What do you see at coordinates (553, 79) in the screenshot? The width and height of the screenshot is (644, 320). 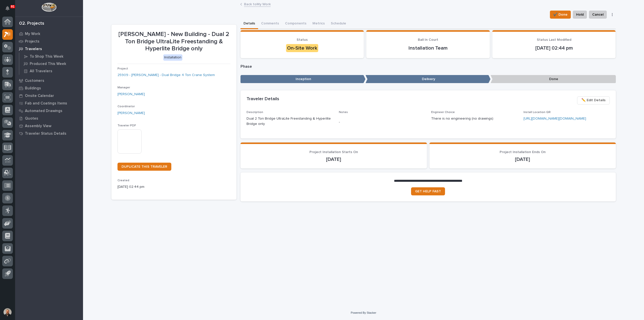 I see `p: Done` at bounding box center [553, 79].